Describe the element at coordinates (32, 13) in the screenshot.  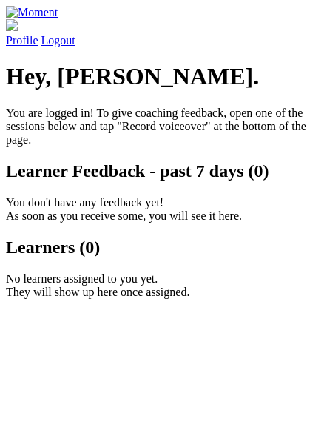
I see `img: Moment` at that location.